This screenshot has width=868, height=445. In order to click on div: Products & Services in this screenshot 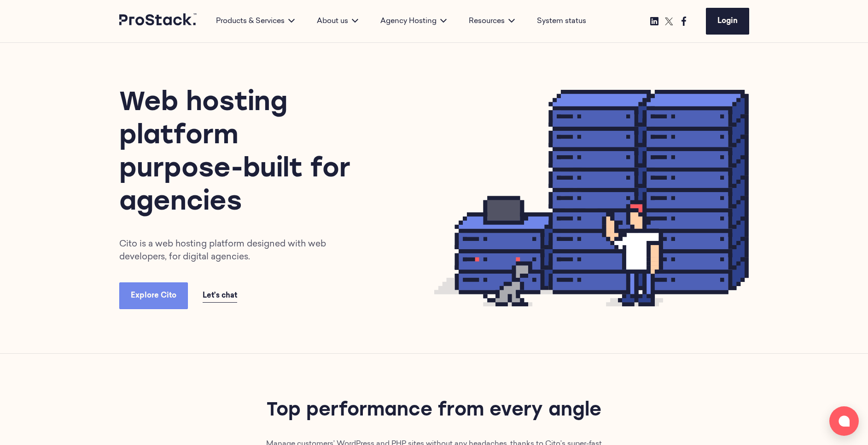, I will do `click(255, 21)`.